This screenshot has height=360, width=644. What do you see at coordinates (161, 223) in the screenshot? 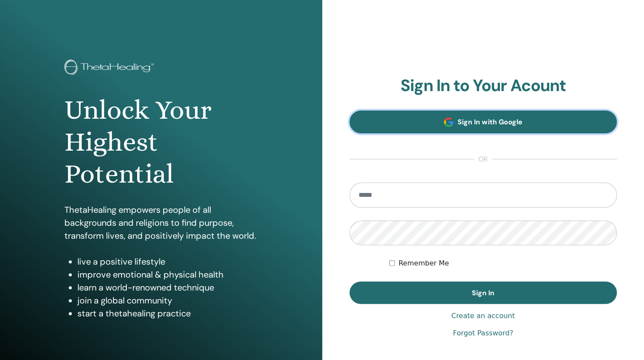
I see `p: ThetaHealing empowers people of all backgrounds and religions to find purpose, transform lives, a...` at bounding box center [161, 223].